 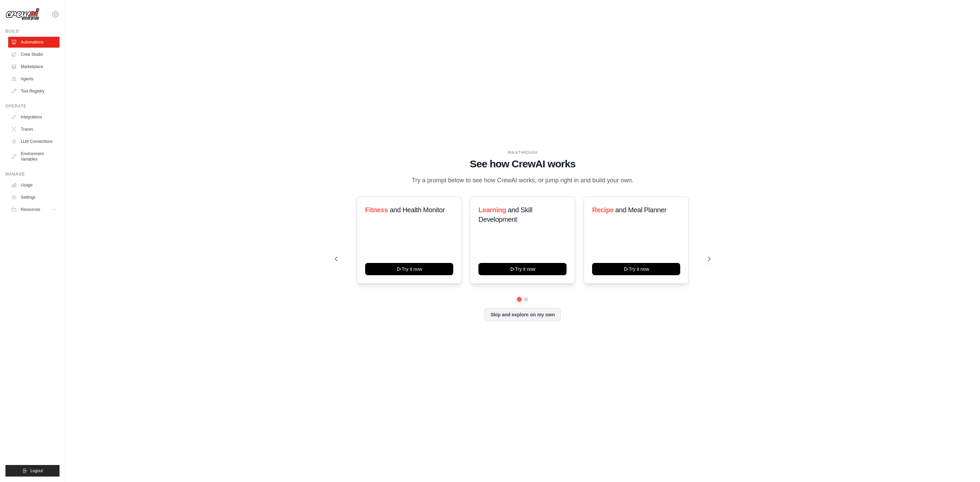 I want to click on span: Recipe, so click(x=603, y=210).